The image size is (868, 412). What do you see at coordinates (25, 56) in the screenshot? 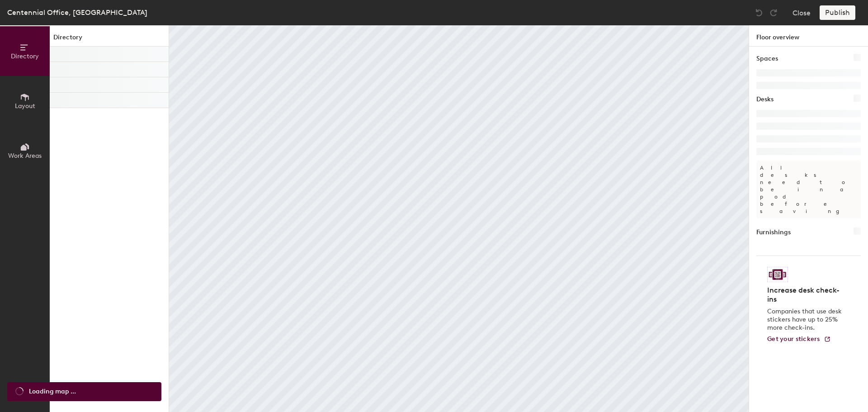
I see `span: Directory` at bounding box center [25, 56].